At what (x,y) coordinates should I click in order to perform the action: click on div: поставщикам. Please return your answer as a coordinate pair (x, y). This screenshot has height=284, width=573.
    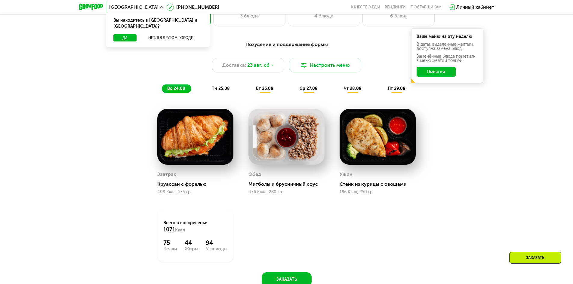
    Looking at the image, I should click on (426, 7).